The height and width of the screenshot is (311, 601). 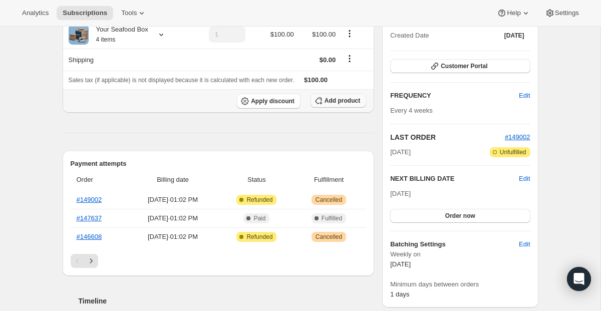 What do you see at coordinates (454, 179) in the screenshot?
I see `h2: NEXT BILLING DATE` at bounding box center [454, 179].